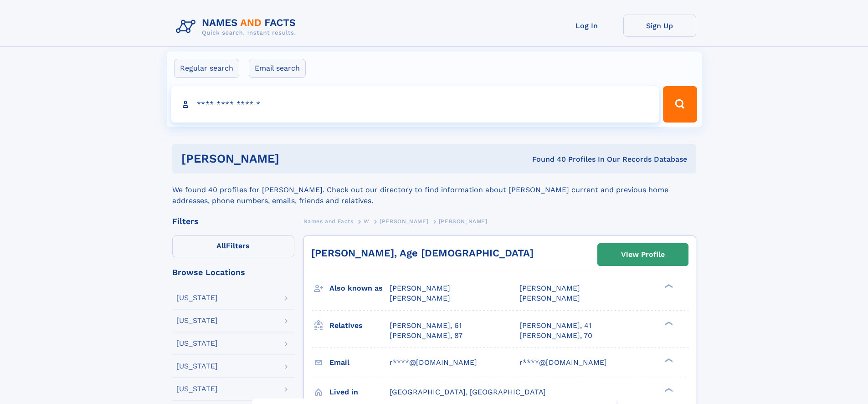 Image resolution: width=868 pixels, height=404 pixels. What do you see at coordinates (221, 246) in the screenshot?
I see `span: All` at bounding box center [221, 246].